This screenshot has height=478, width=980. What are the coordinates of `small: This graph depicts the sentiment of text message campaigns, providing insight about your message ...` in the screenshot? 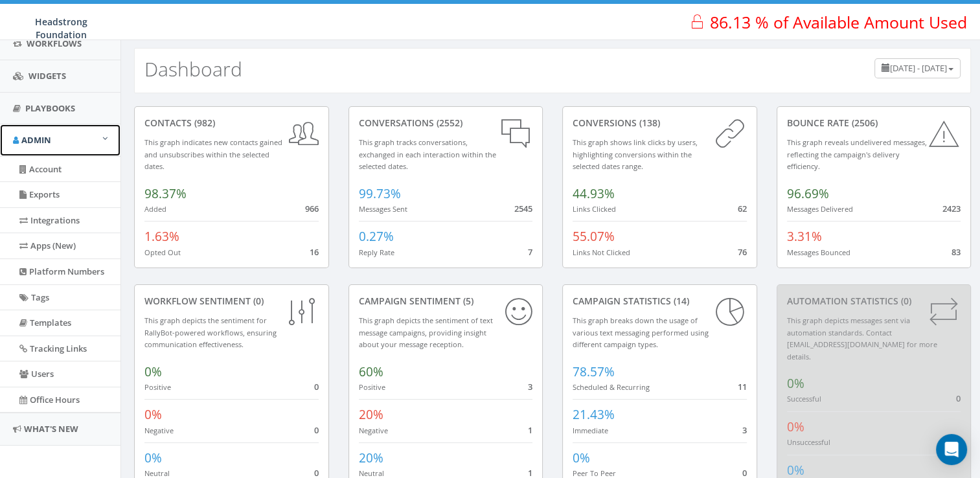 It's located at (426, 332).